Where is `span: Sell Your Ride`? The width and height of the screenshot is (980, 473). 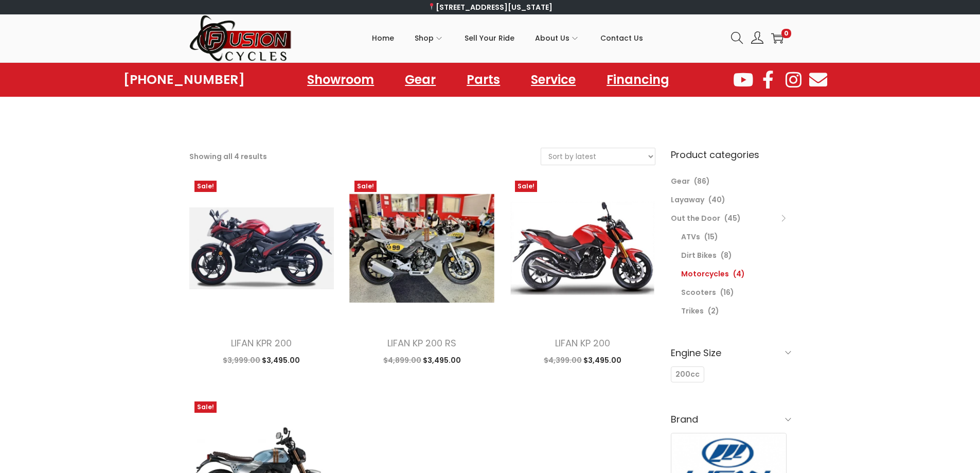 span: Sell Your Ride is located at coordinates (489, 38).